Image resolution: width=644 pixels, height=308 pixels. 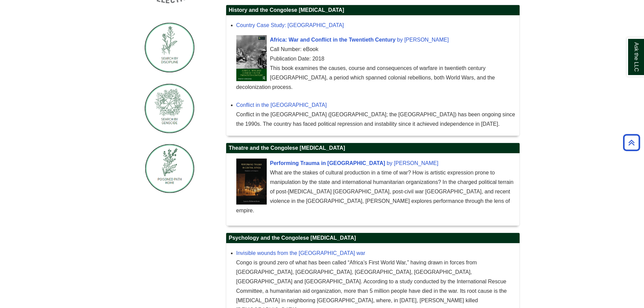 What do you see at coordinates (333, 40) in the screenshot?
I see `span: Africa: War and Conflict in the Twentieth Century` at bounding box center [333, 40].